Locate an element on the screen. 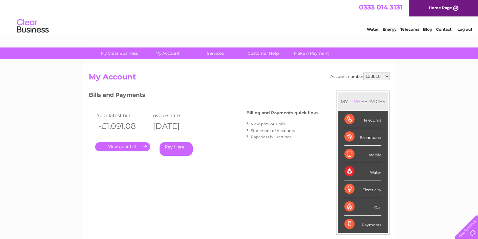  div: Broadband is located at coordinates (363, 136).